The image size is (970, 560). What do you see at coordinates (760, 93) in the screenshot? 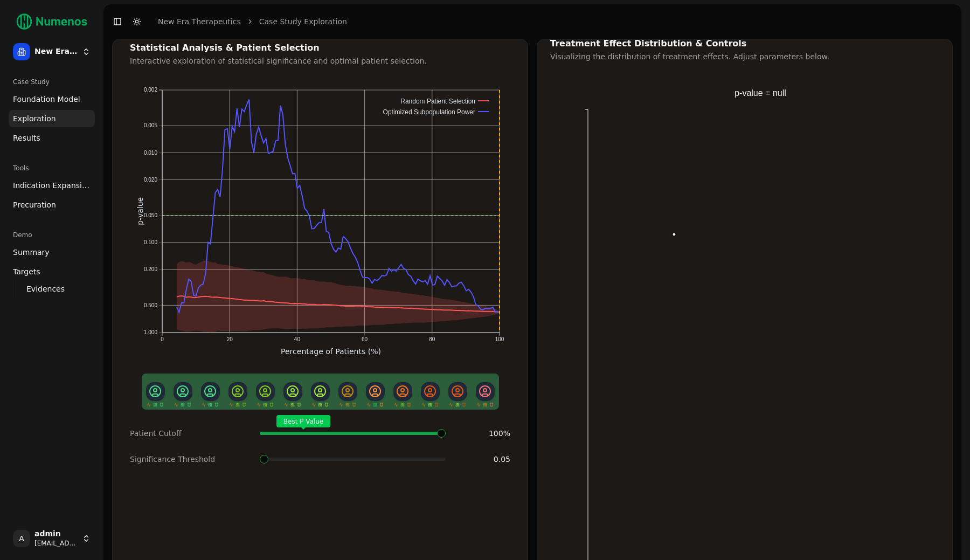
I see `text: p-value = null` at bounding box center [760, 93].